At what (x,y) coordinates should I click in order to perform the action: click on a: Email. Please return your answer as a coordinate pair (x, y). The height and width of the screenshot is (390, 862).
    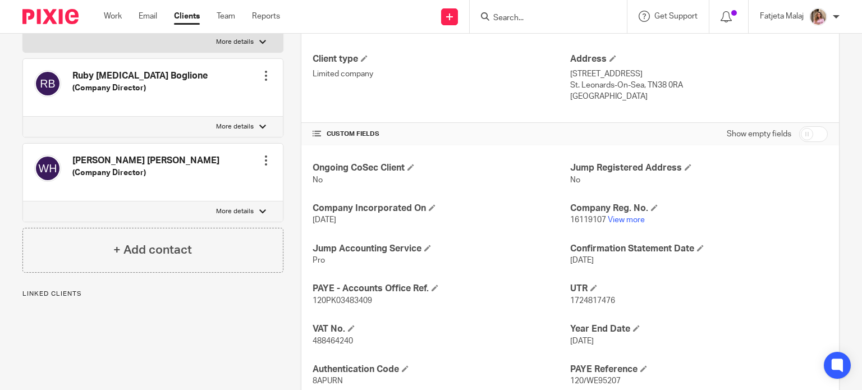
    Looking at the image, I should click on (148, 16).